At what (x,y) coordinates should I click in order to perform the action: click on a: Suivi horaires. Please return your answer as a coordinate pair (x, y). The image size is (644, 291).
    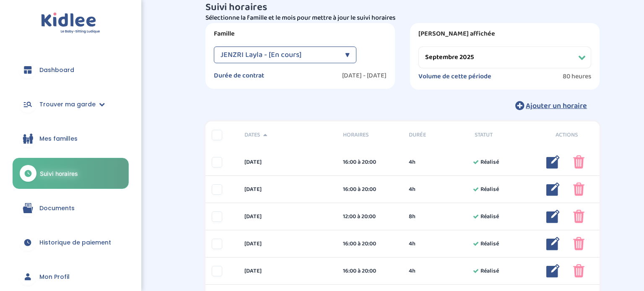
    Looking at the image, I should click on (70, 173).